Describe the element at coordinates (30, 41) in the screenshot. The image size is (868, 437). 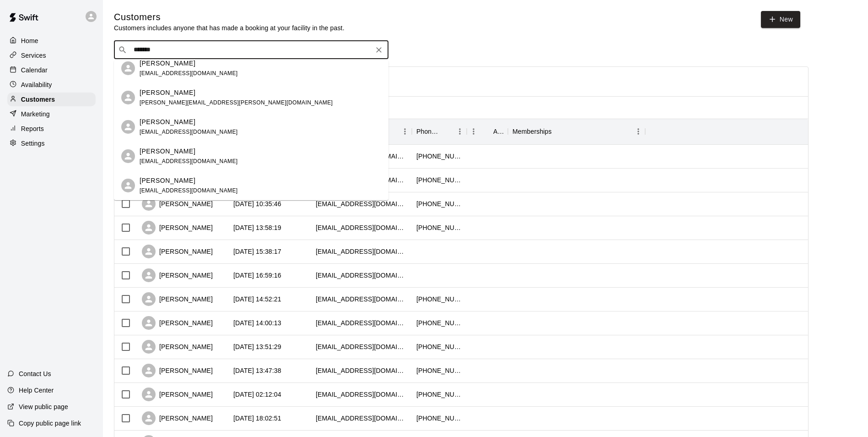
I see `p: Home` at that location.